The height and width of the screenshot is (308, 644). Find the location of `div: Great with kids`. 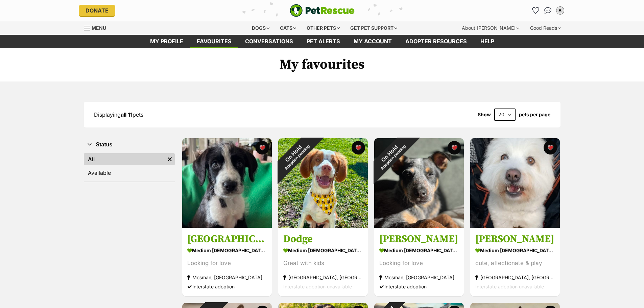

div: Great with kids is located at coordinates (323, 263).